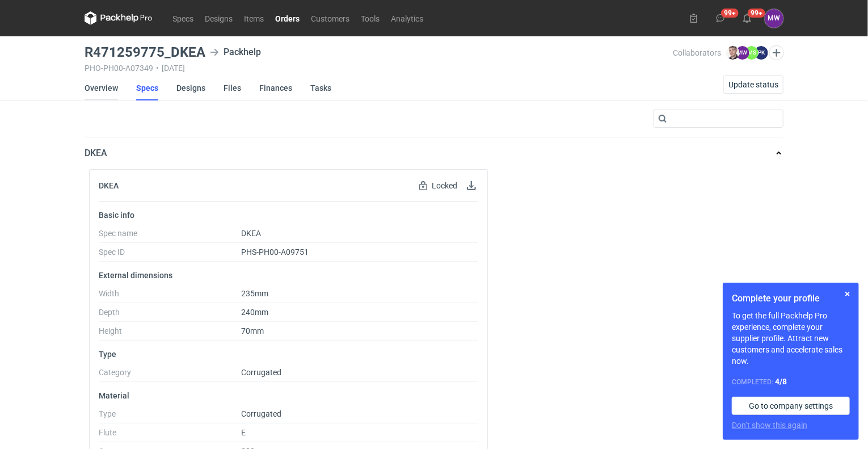 The width and height of the screenshot is (868, 449). What do you see at coordinates (96, 153) in the screenshot?
I see `p: DKEA` at bounding box center [96, 153].